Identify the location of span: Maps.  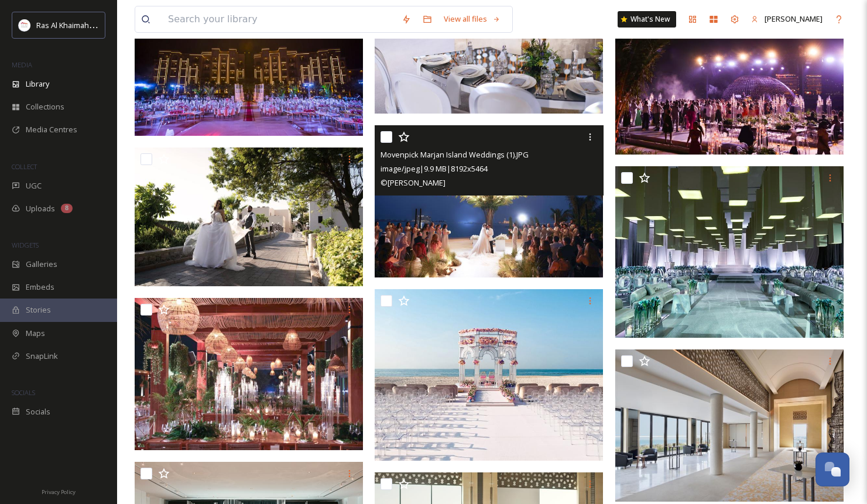
(35, 332).